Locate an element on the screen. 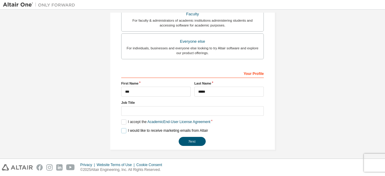  label: First Name is located at coordinates (156, 83).